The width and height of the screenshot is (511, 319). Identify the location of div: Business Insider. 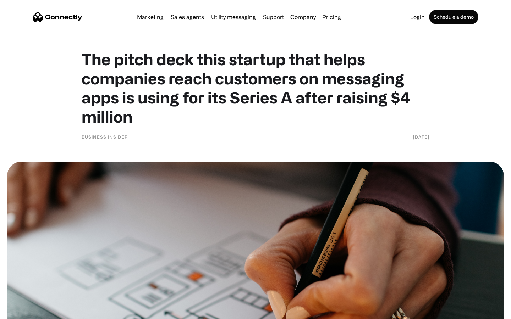
(105, 137).